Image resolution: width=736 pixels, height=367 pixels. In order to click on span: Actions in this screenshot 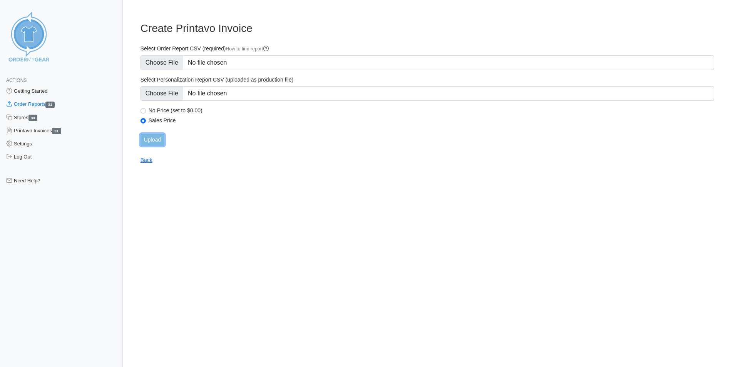, I will do `click(16, 80)`.